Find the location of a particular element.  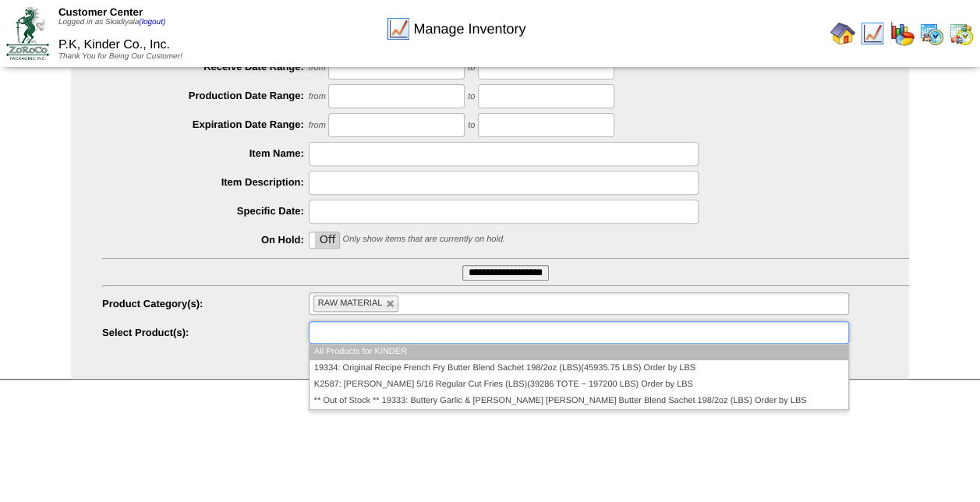

label: Item Description: is located at coordinates (205, 182).